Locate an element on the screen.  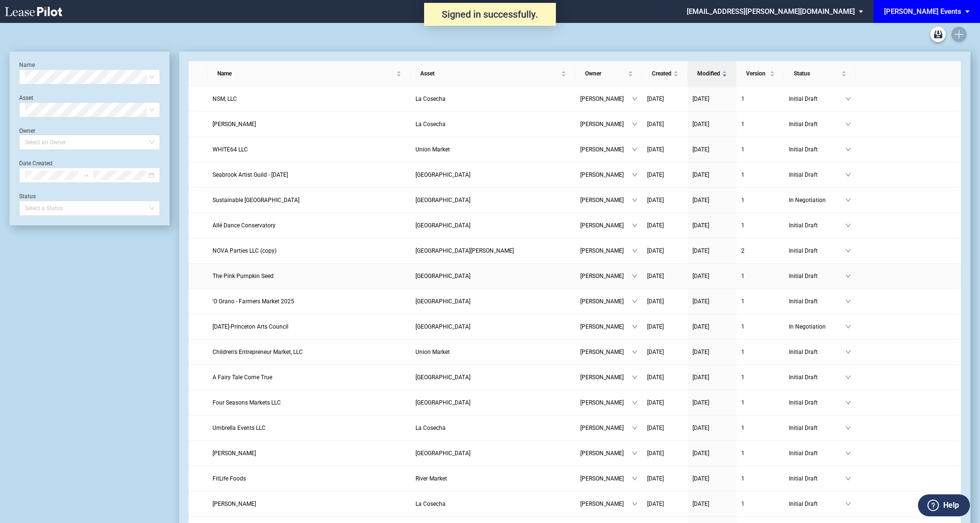
span: Paige Burton Barnes is located at coordinates (234, 124).